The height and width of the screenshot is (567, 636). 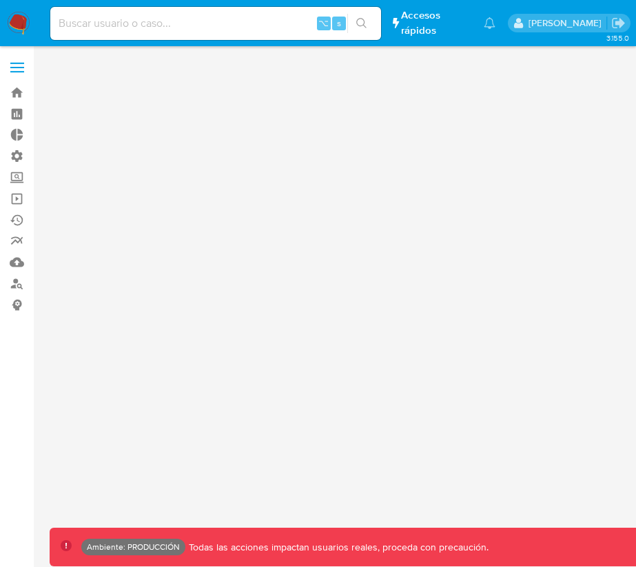 What do you see at coordinates (339, 23) in the screenshot?
I see `span: s` at bounding box center [339, 23].